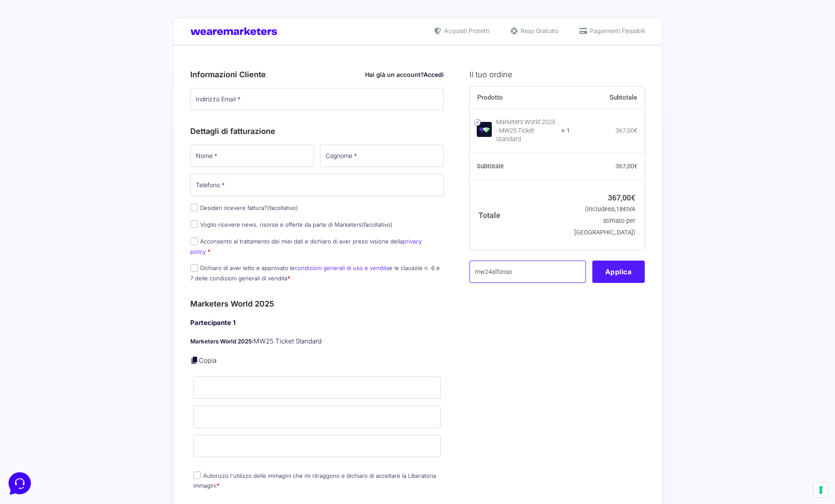  I want to click on span: Inizia una conversazione, so click(91, 81).